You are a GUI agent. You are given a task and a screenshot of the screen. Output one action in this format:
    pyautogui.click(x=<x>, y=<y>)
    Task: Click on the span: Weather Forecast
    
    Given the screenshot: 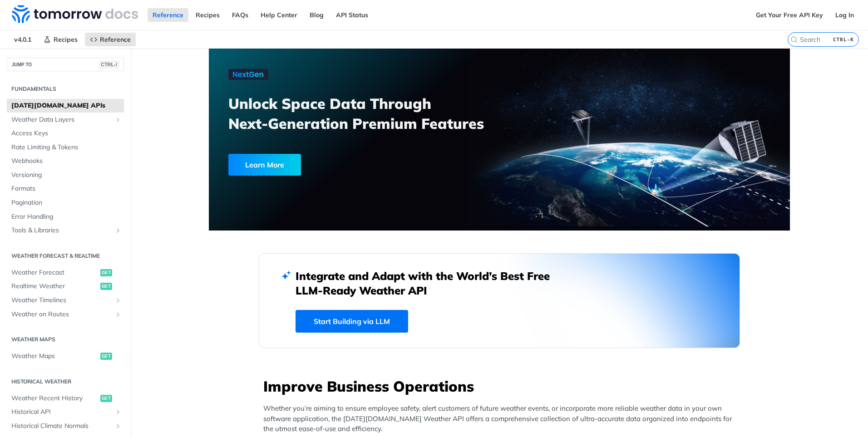 What is the action you would take?
    pyautogui.click(x=54, y=273)
    